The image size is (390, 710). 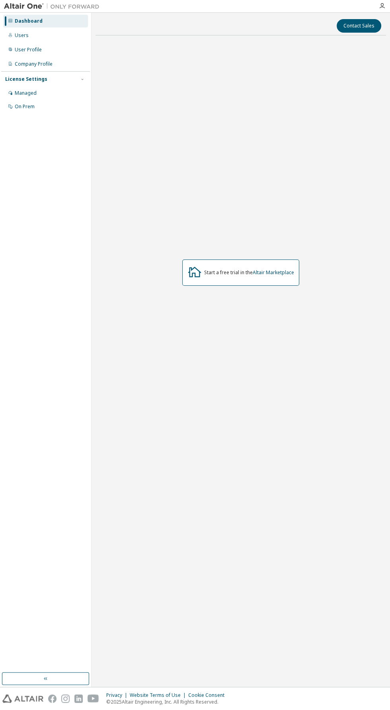 What do you see at coordinates (29, 21) in the screenshot?
I see `div: Dashboard` at bounding box center [29, 21].